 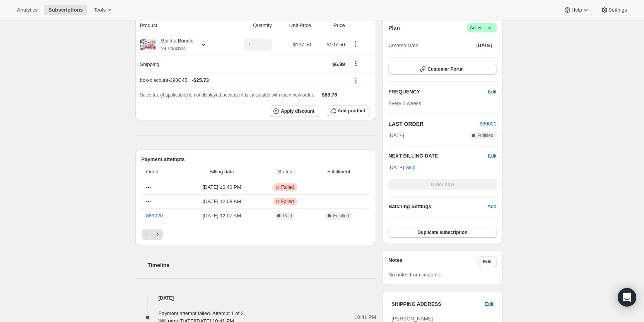 What do you see at coordinates (442, 69) in the screenshot?
I see `button: Customer Portal` at bounding box center [442, 69].